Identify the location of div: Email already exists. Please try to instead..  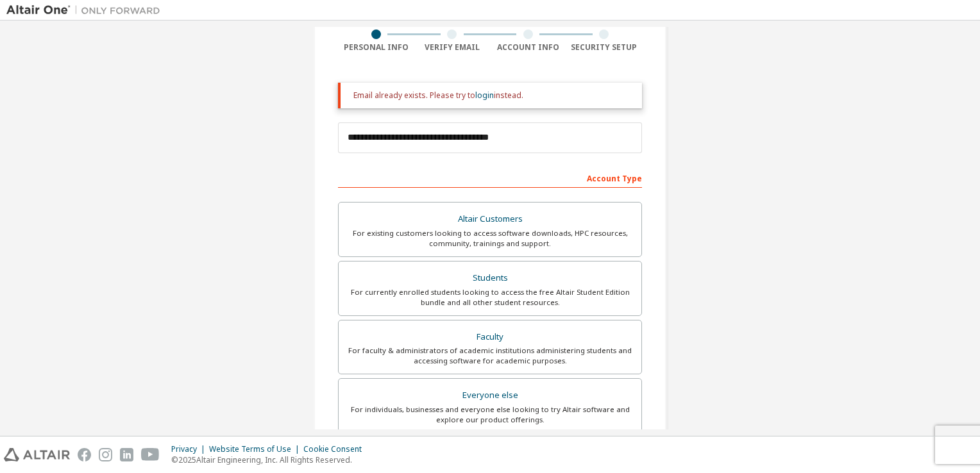
(492, 96).